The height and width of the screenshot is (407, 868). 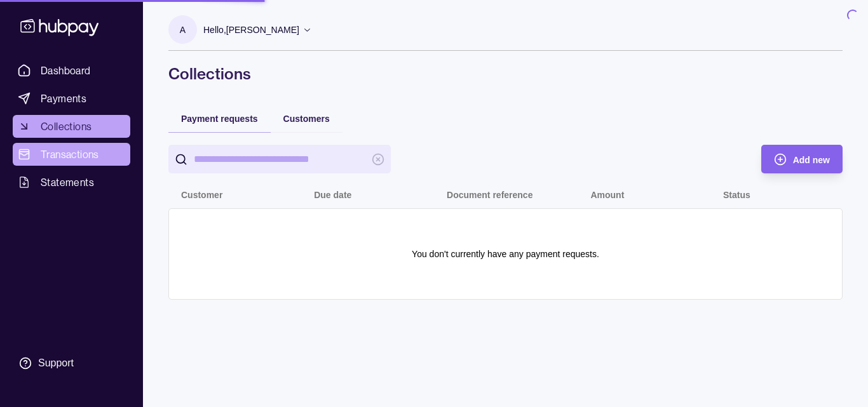 I want to click on span: Statements, so click(x=67, y=182).